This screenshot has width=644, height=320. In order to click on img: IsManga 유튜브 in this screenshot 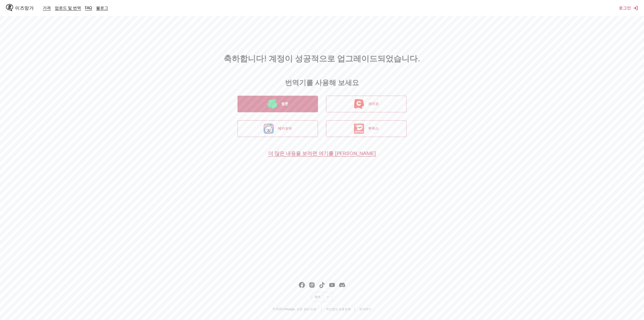, I will do `click(332, 285)`.